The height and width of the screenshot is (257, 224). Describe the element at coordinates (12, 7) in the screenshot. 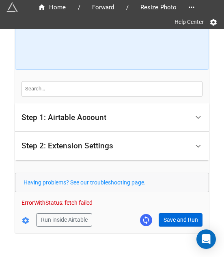

I see `img: miniextensions-icon.73ae0678.png` at that location.